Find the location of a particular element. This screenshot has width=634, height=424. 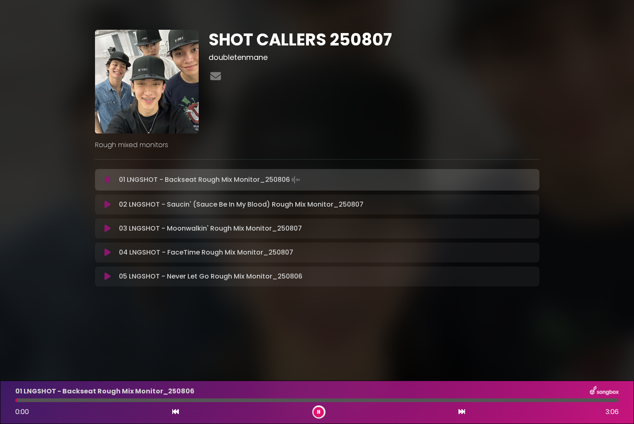

img: waveform4.gif is located at coordinates (296, 180).